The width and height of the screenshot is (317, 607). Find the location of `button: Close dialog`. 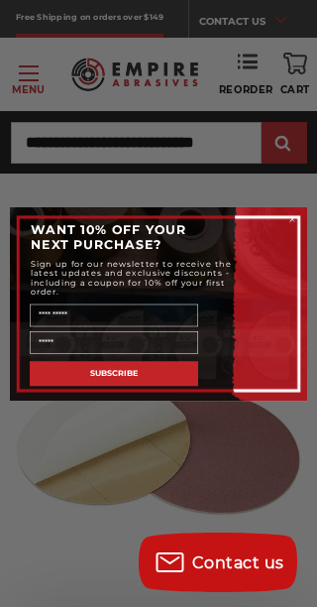

button: Close dialog is located at coordinates (292, 219).